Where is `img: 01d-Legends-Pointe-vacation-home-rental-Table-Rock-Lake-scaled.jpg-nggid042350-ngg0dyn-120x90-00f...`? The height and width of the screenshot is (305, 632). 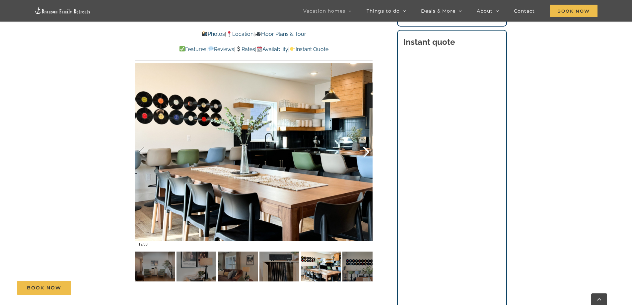 img: 01d-Legends-Pointe-vacation-home-rental-Table-Rock-Lake-scaled.jpg-nggid042350-ngg0dyn-120x90-00f... is located at coordinates (155, 267).